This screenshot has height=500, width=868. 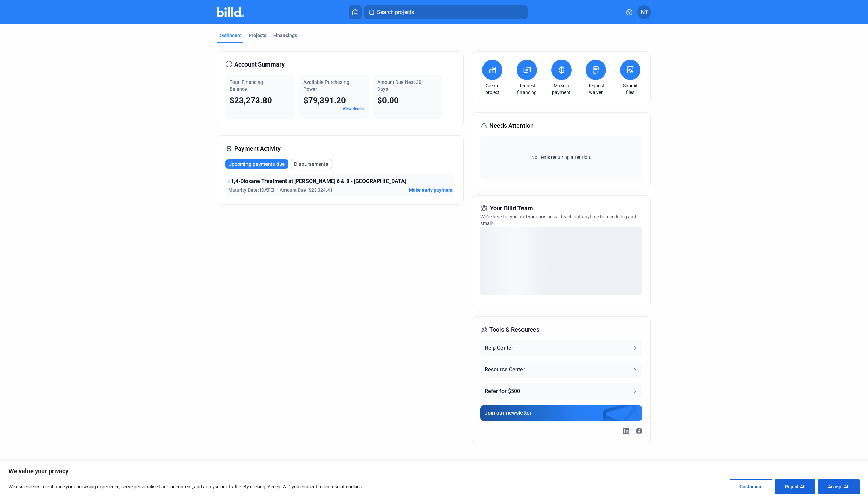 I want to click on button: Join our newsletter, so click(x=561, y=413).